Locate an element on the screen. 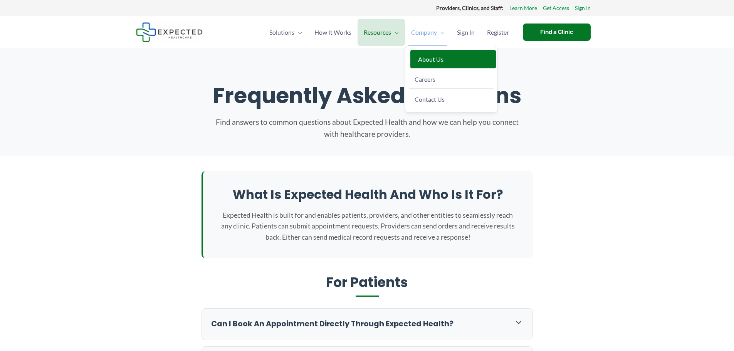 This screenshot has height=351, width=734. span: Resources is located at coordinates (377, 32).